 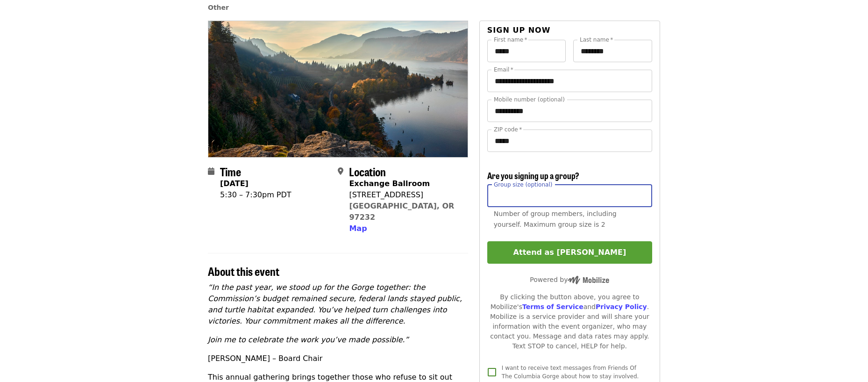 What do you see at coordinates (357, 228) in the screenshot?
I see `span: Map` at bounding box center [357, 228].